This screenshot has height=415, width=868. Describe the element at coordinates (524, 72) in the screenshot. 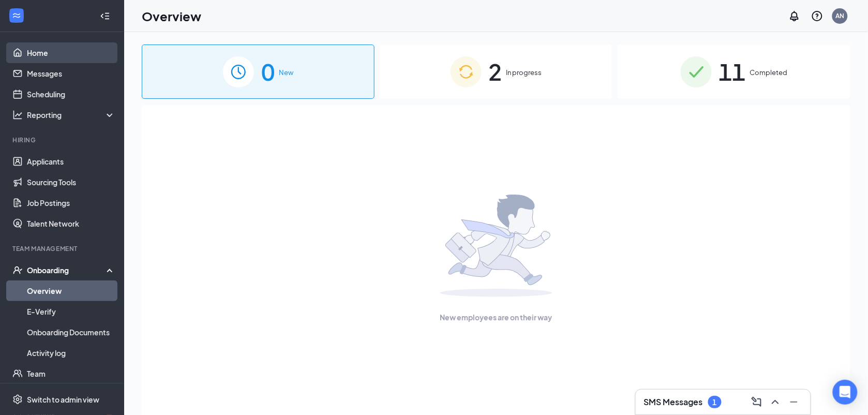

I see `span: In progress` at that location.